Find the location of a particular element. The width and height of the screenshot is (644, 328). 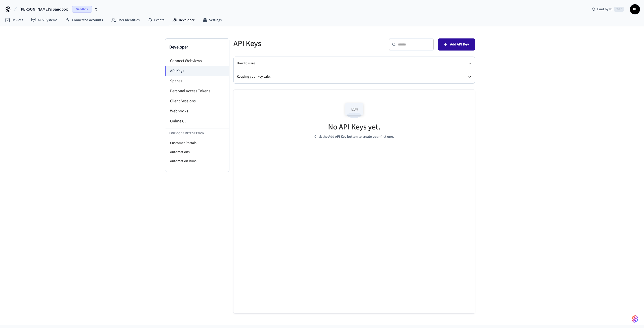

a: ACS Systems is located at coordinates (44, 20).